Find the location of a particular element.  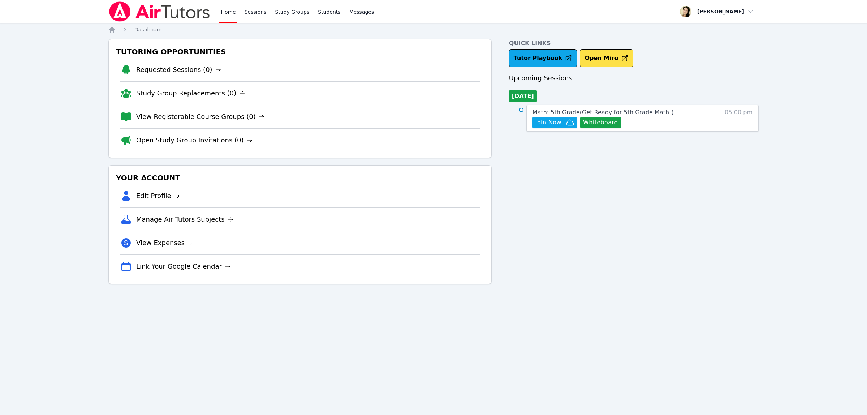

button: Open Miro is located at coordinates (606, 58).